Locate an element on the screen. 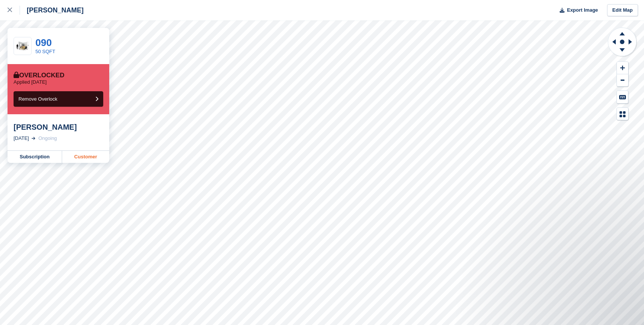  img: arrow-right-light-icn-cde0832a797a2874e46488d9cf13f60e5c3a73dbe684e267c42b8395dfbc2abf.svg is located at coordinates (34, 138).